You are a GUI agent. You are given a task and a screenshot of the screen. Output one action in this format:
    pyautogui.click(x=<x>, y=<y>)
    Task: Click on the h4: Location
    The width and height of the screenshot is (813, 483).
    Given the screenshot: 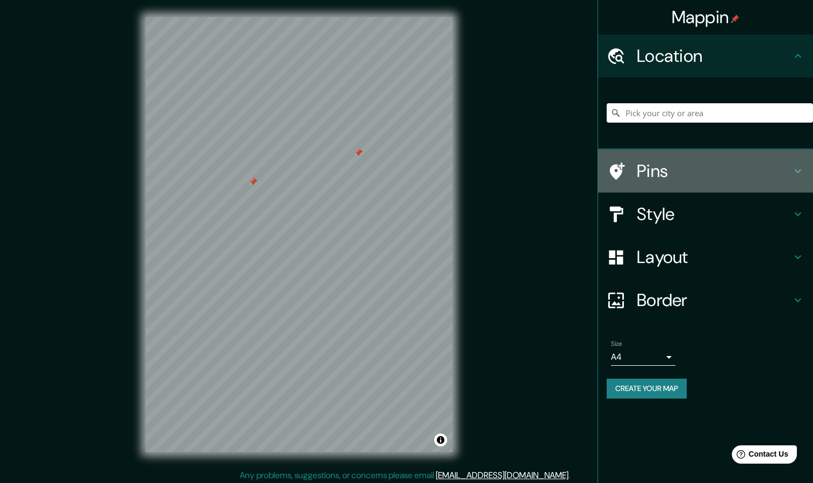 What is the action you would take?
    pyautogui.click(x=714, y=56)
    